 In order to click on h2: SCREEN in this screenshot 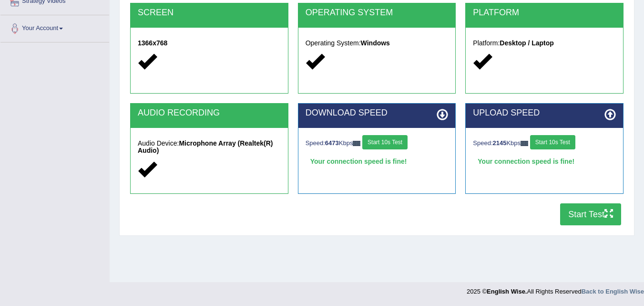, I will do `click(209, 13)`.